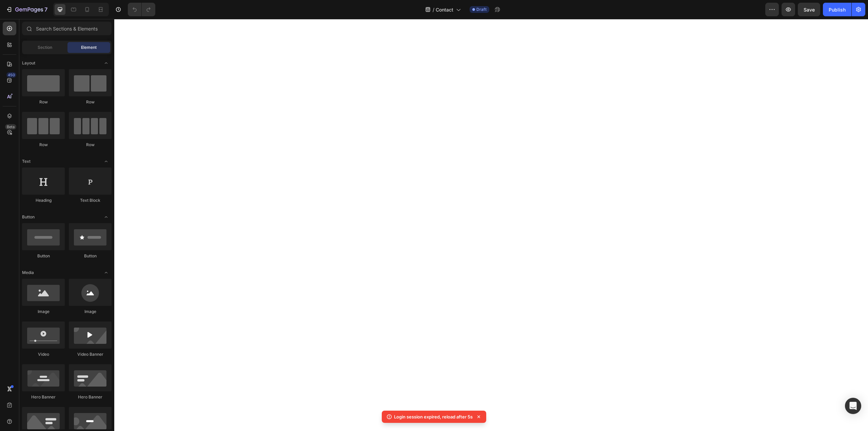 Image resolution: width=868 pixels, height=431 pixels. What do you see at coordinates (445, 9) in the screenshot?
I see `span: Contact` at bounding box center [445, 9].